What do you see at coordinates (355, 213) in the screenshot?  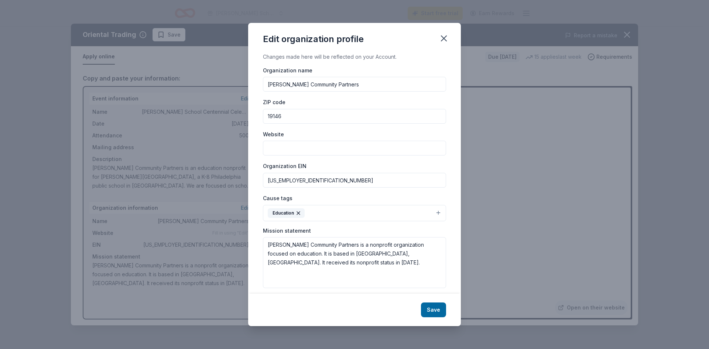 I see `button: Education` at bounding box center [355, 213].